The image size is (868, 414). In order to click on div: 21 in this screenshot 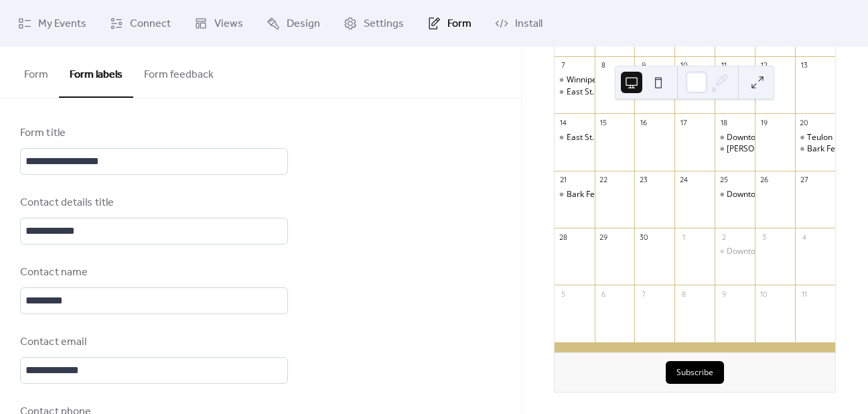, I will do `click(563, 179)`.